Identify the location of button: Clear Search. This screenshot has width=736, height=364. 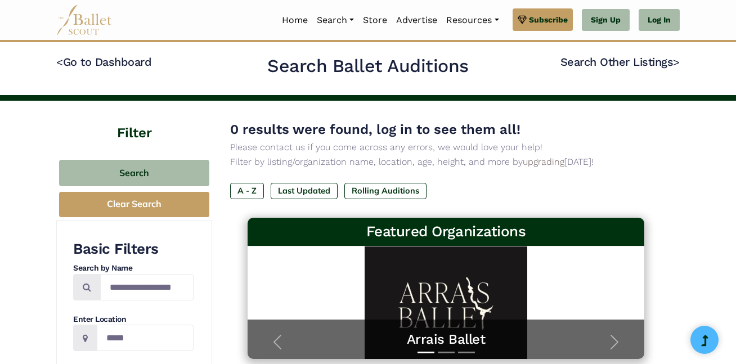
(134, 204).